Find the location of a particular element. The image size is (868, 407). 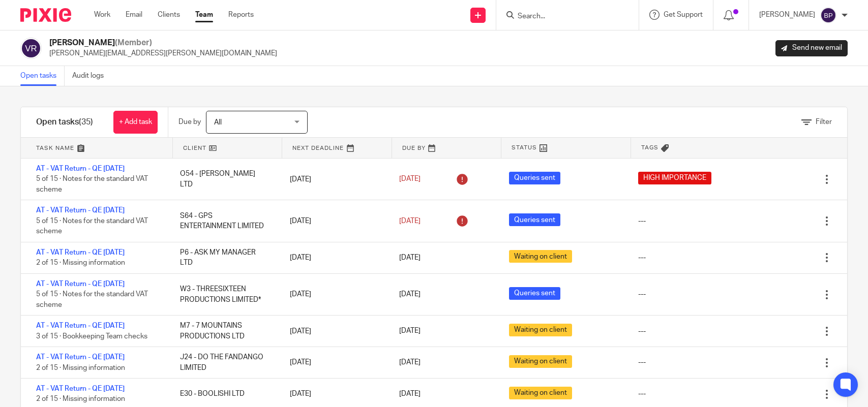

a: Email is located at coordinates (134, 15).